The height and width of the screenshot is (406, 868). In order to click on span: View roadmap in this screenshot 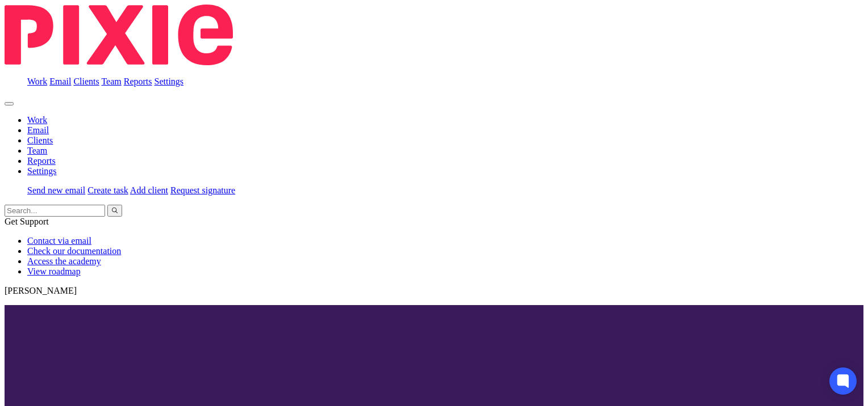, I will do `click(54, 271)`.